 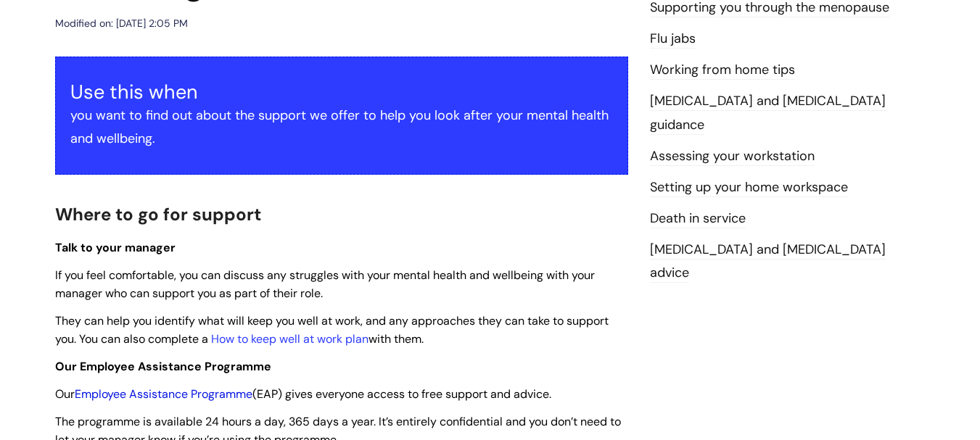 I want to click on a: Death in service, so click(x=698, y=219).